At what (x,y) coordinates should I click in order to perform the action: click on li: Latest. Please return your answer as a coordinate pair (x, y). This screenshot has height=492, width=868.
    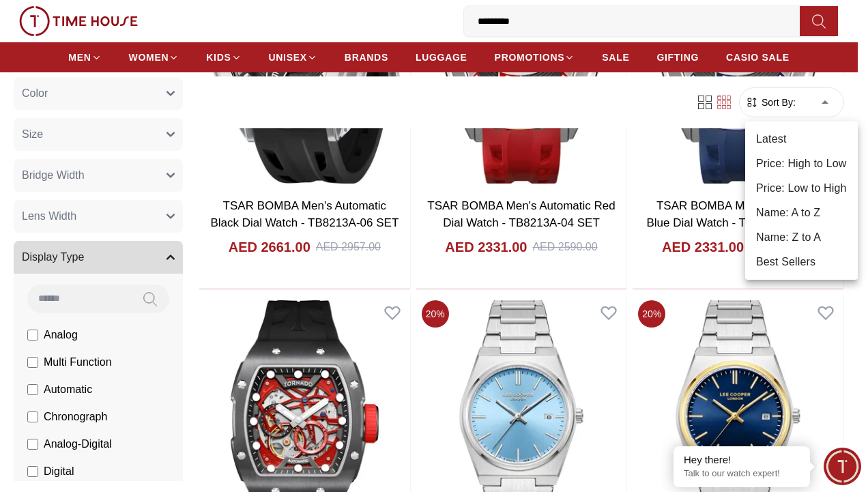
    Looking at the image, I should click on (800, 139).